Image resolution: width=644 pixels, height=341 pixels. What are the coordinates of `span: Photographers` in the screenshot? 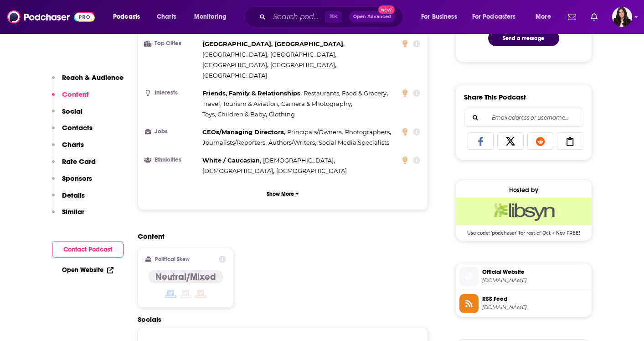 It's located at (367, 132).